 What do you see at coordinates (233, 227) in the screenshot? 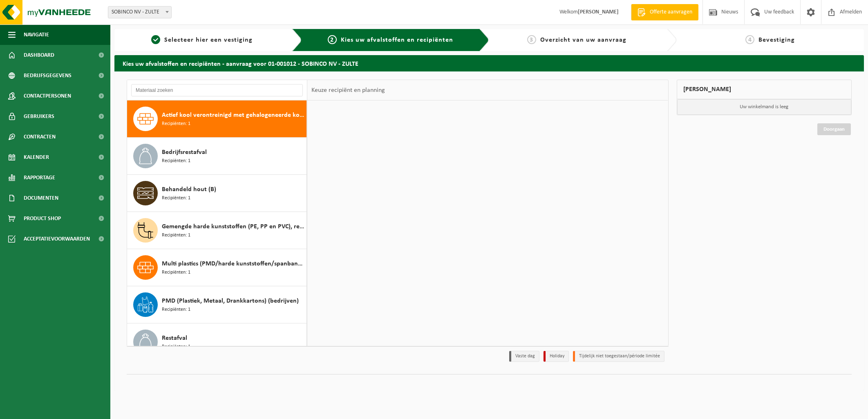
I see `span: Gemengde harde kunststoffen (PE, PP en PVC), recycleerbaar (industrieel)` at bounding box center [233, 227].